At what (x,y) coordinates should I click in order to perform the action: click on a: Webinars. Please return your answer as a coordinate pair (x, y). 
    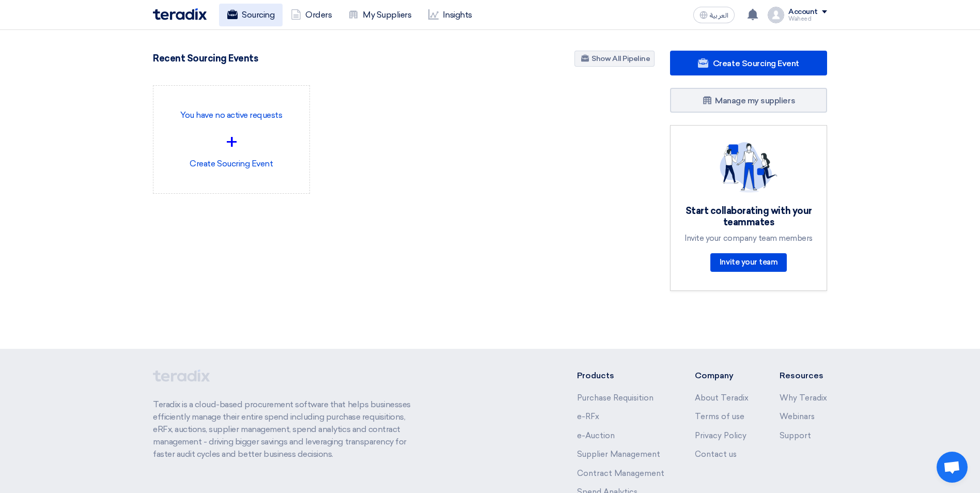
    Looking at the image, I should click on (797, 416).